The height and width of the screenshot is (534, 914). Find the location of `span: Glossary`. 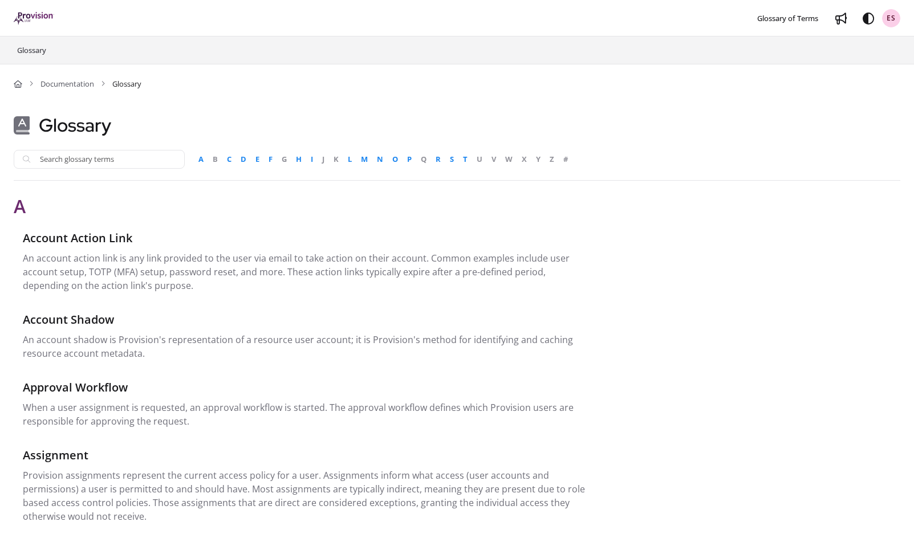

span: Glossary is located at coordinates (127, 84).